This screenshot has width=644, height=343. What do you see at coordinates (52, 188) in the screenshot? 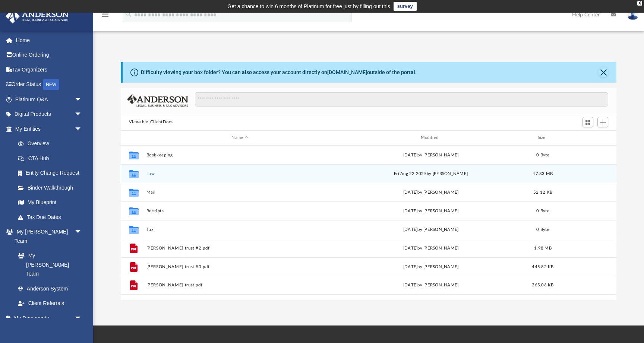
I see `a: Binder Walkthrough` at bounding box center [52, 188].